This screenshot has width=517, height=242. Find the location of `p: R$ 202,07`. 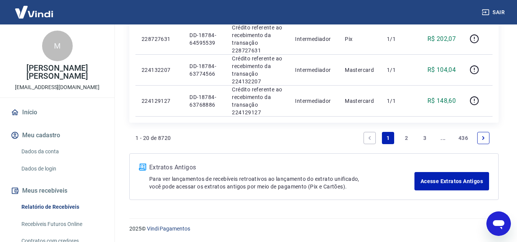

p: R$ 202,07 is located at coordinates (442, 39).